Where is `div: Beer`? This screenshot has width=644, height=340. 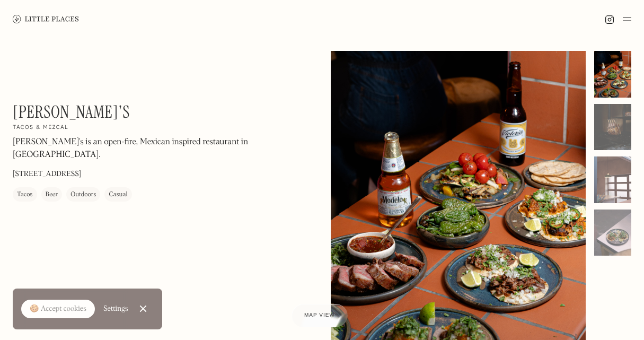
div: Beer is located at coordinates (52, 195).